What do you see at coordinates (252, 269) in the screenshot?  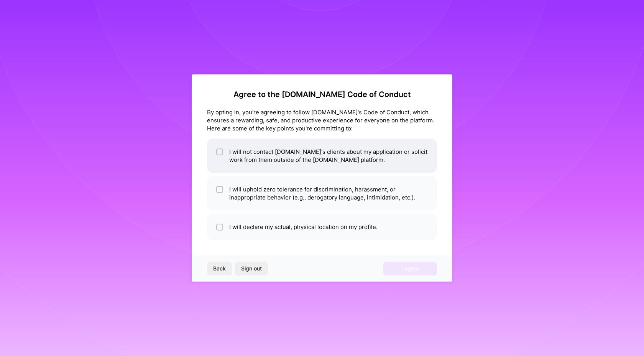 I see `button: Sign out` at bounding box center [252, 269].